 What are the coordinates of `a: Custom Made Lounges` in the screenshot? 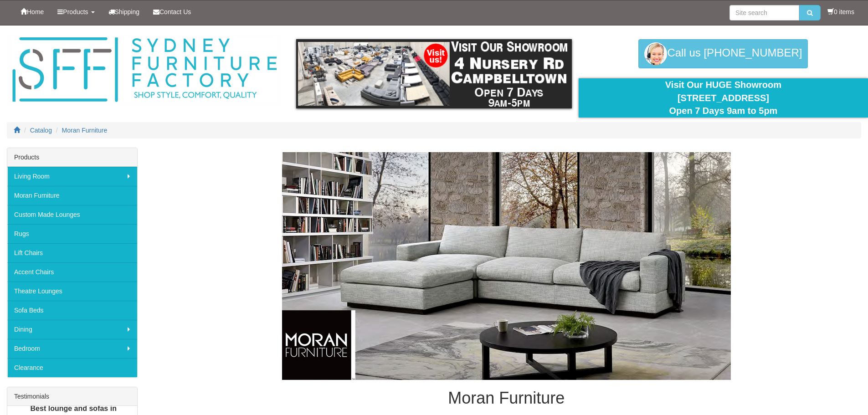 It's located at (72, 214).